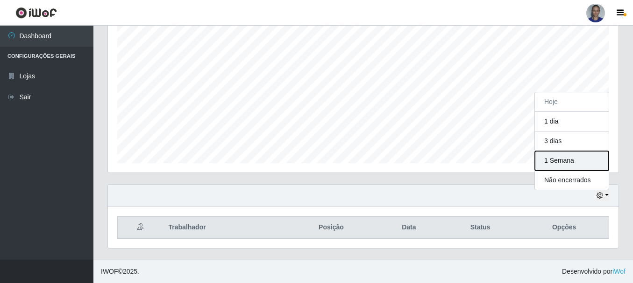 The width and height of the screenshot is (633, 283). I want to click on span: © 2025 ., so click(120, 272).